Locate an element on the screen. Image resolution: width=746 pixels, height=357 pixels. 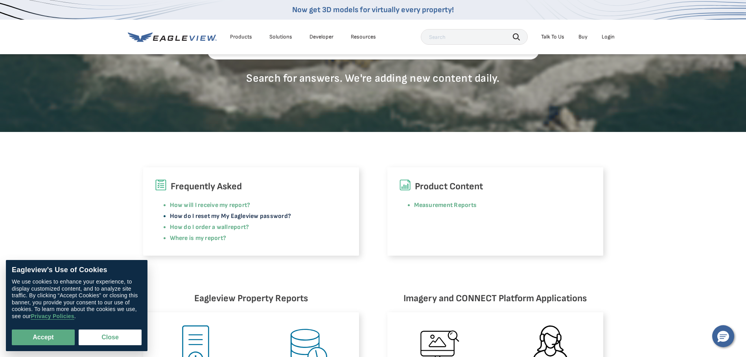
h6: Product Content is located at coordinates (495, 187).